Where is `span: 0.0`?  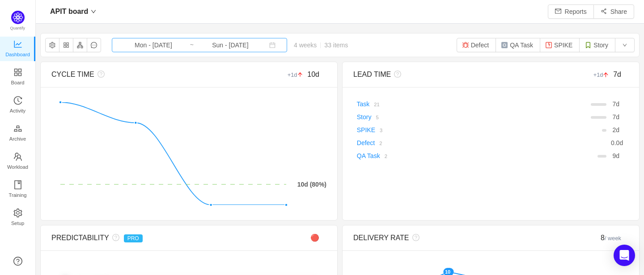
span: 0.0 is located at coordinates (615, 143).